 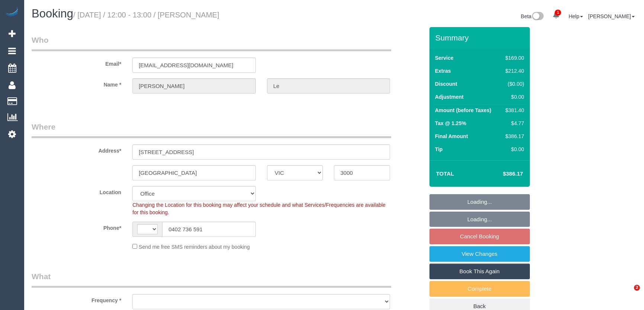 What do you see at coordinates (513, 110) in the screenshot?
I see `div: $381.40` at bounding box center [513, 110].